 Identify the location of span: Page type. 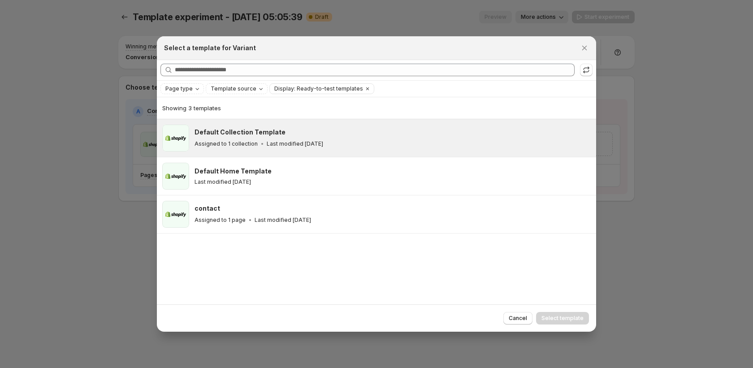
(179, 89).